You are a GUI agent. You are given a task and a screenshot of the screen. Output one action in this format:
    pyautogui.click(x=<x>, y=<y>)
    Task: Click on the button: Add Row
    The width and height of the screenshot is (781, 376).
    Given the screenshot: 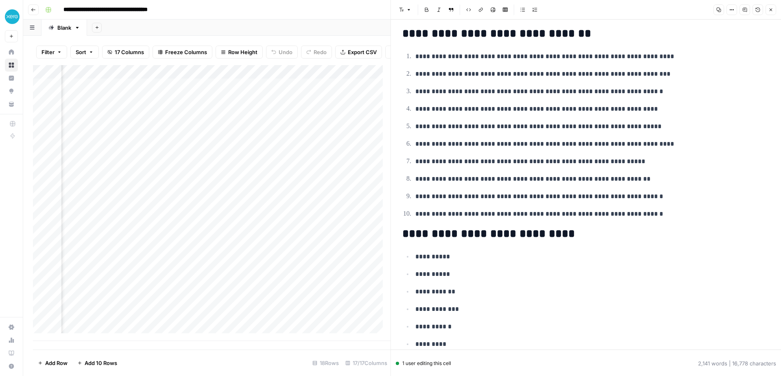 What is the action you would take?
    pyautogui.click(x=52, y=363)
    